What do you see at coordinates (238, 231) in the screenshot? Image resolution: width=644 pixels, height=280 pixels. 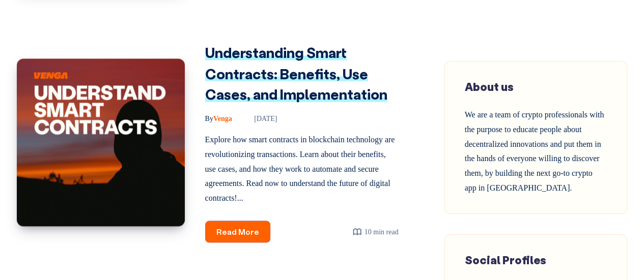 I see `a: Read More` at bounding box center [238, 231].